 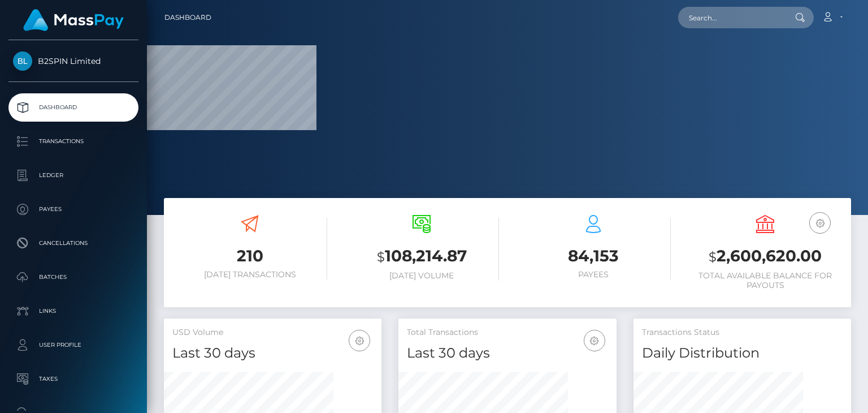 I want to click on h6: Payees, so click(x=593, y=275).